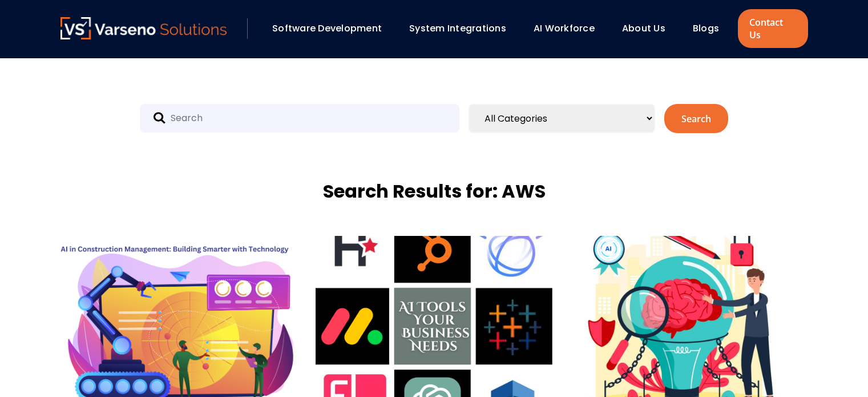 This screenshot has height=397, width=868. Describe the element at coordinates (144, 29) in the screenshot. I see `a: Varseno Solutions – Product Engineering & IT Services` at that location.